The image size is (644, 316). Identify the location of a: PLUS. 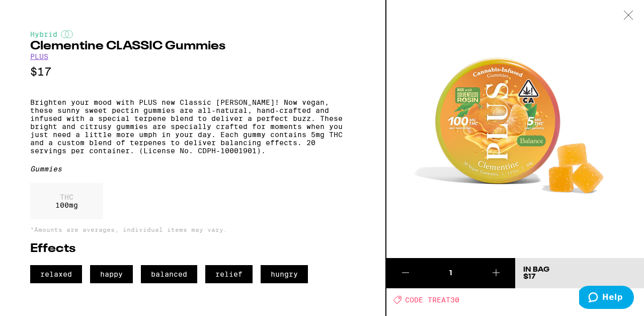
(39, 56).